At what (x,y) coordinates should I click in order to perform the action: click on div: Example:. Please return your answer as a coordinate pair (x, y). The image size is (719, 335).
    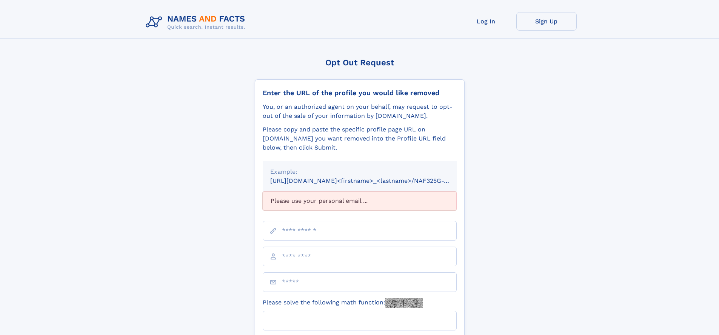
    Looking at the image, I should click on (359, 172).